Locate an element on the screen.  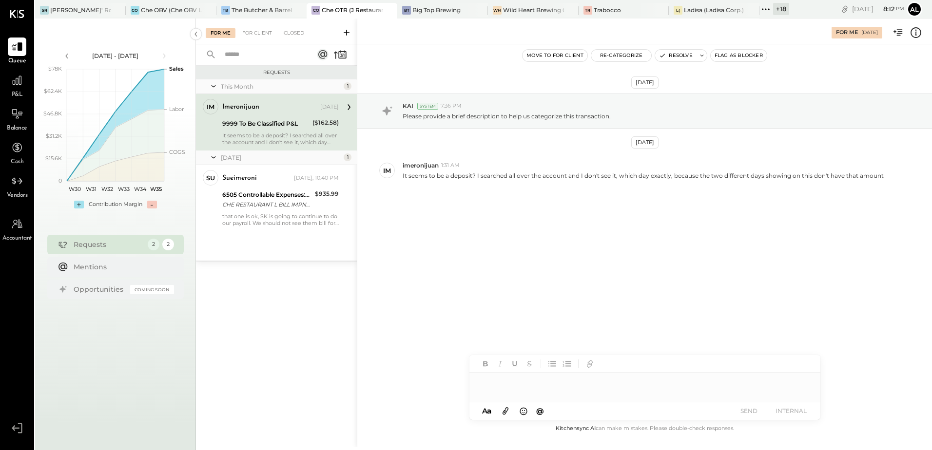
div: SR is located at coordinates (44, 10).